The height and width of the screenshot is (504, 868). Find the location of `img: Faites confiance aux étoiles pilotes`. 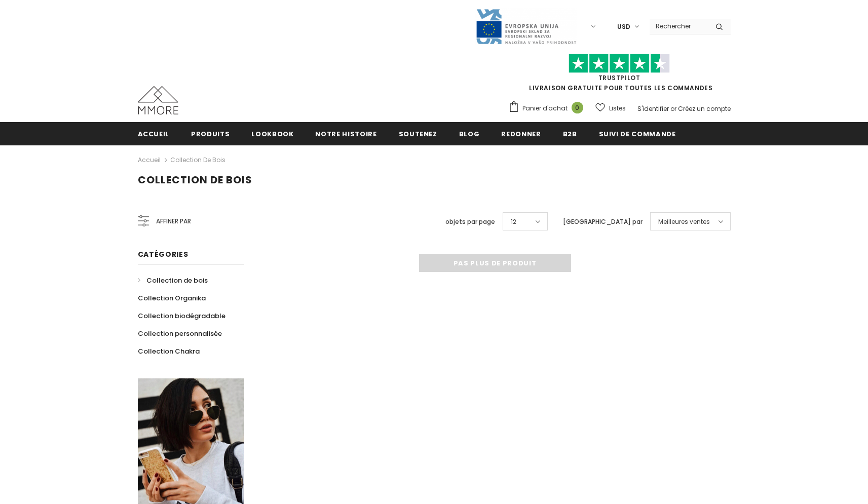

img: Faites confiance aux étoiles pilotes is located at coordinates (619, 63).